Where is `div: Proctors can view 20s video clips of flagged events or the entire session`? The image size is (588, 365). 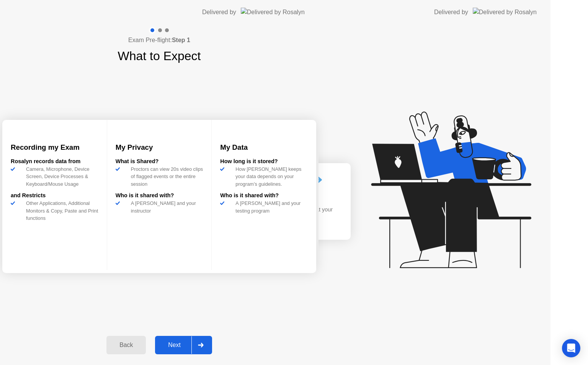
div: Proctors can view 20s video clips of flagged events or the entire session is located at coordinates (166, 177).